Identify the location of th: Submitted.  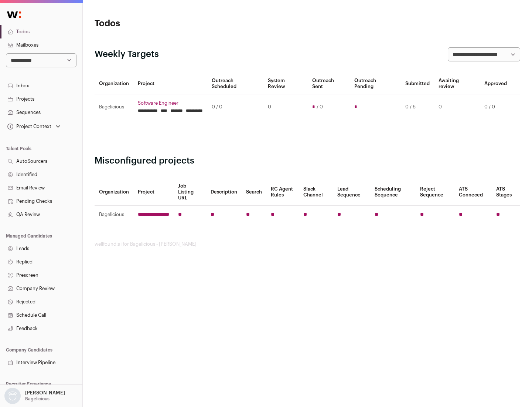
(418, 83).